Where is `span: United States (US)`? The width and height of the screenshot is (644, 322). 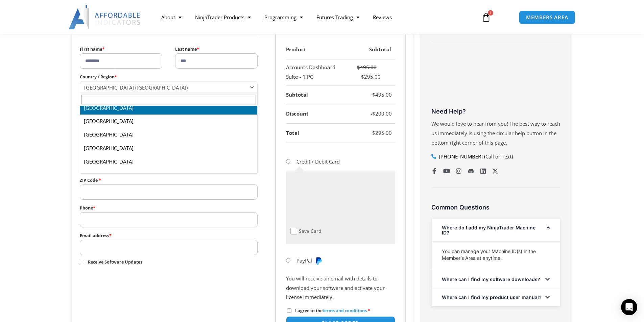 span: United States (US) is located at coordinates (166, 87).